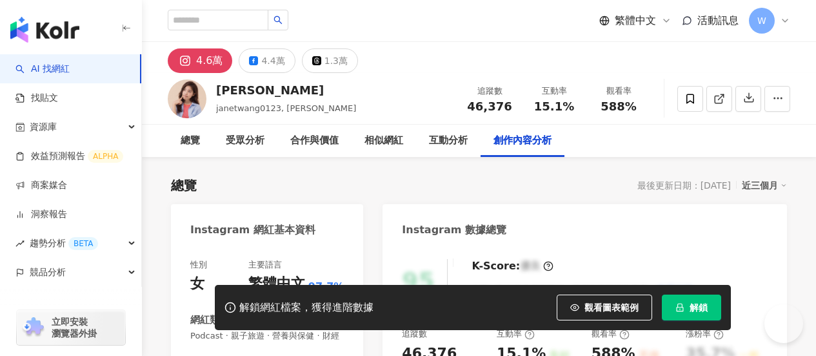 This screenshot has height=356, width=816. I want to click on span: 觀看圖表範例, so click(612, 307).